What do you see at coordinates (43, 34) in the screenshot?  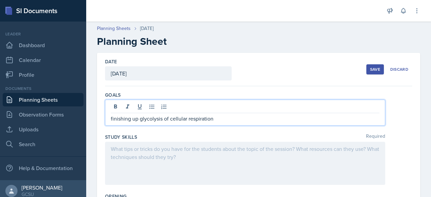 I see `div: Leader` at bounding box center [43, 34].